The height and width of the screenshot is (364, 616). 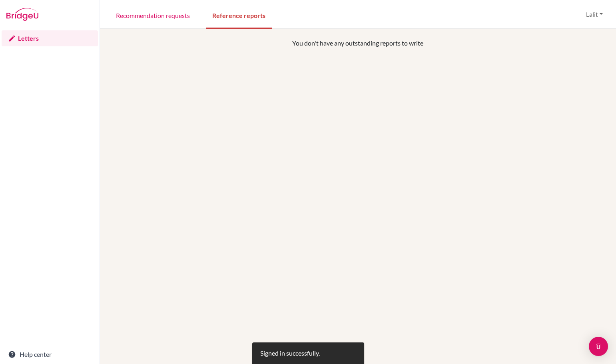 What do you see at coordinates (358, 43) in the screenshot?
I see `p: You don't have any outstanding reports to write` at bounding box center [358, 43].